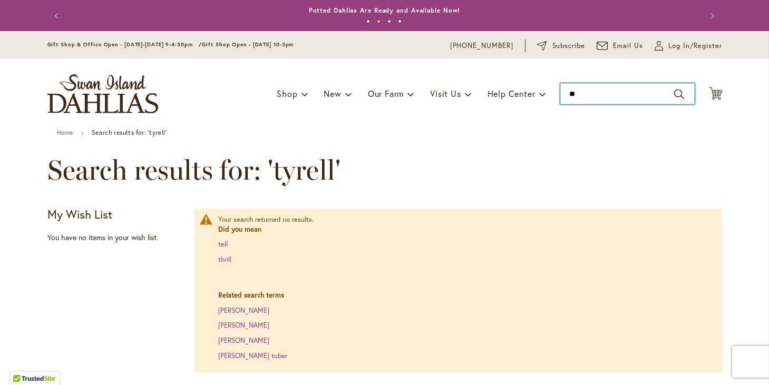 The height and width of the screenshot is (385, 769). What do you see at coordinates (445, 93) in the screenshot?
I see `span: Visit Us` at bounding box center [445, 93].